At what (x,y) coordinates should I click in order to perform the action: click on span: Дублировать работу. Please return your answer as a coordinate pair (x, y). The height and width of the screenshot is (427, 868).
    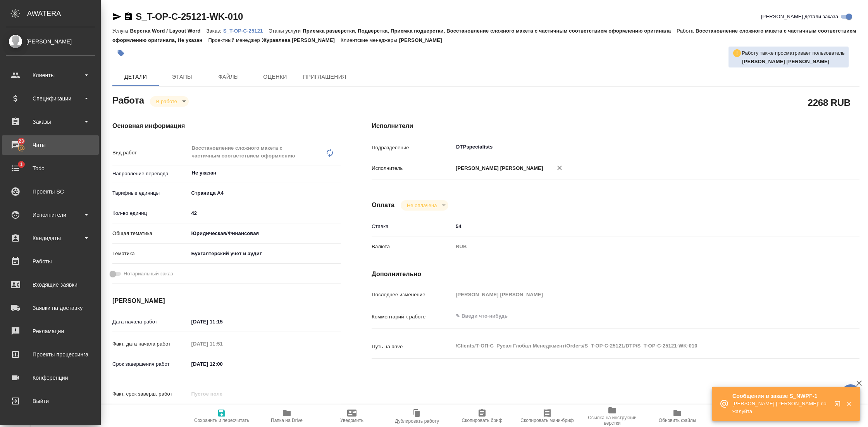
    Looking at the image, I should click on (416, 421).